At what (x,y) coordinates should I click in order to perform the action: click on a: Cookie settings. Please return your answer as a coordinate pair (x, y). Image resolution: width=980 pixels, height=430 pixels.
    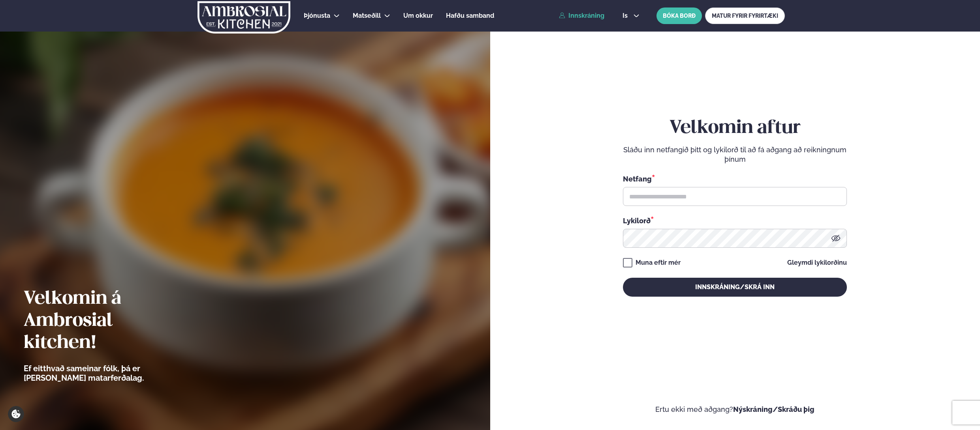
    Looking at the image, I should click on (16, 414).